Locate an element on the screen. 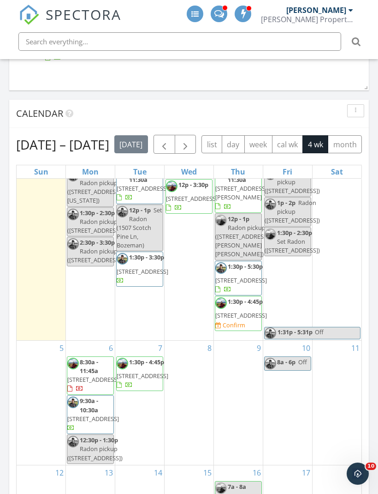  a: Go to October 5, 2025 is located at coordinates (61, 348).